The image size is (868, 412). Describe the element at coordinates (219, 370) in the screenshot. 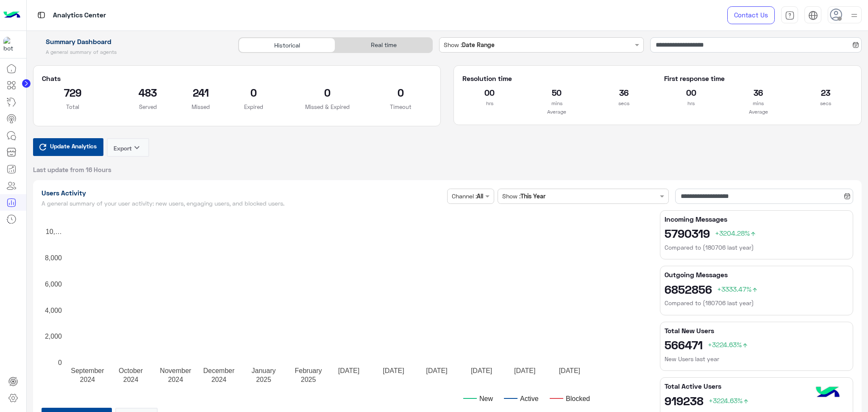

I see `text: December` at that location.